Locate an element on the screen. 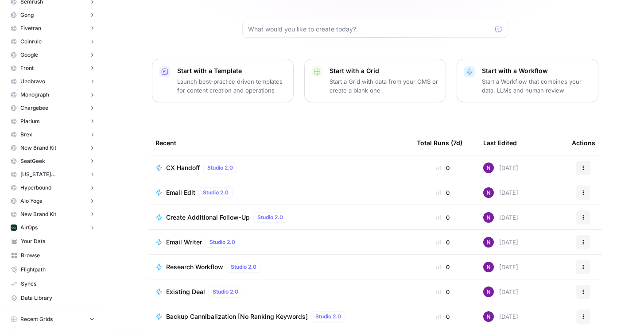 This screenshot has width=644, height=329. span: Existing Deal is located at coordinates (185, 291).